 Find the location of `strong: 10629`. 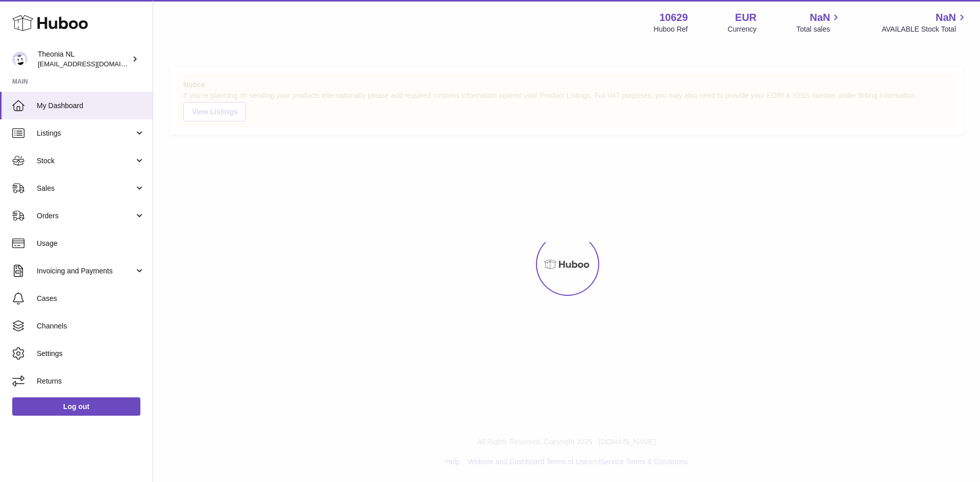

strong: 10629 is located at coordinates (674, 18).